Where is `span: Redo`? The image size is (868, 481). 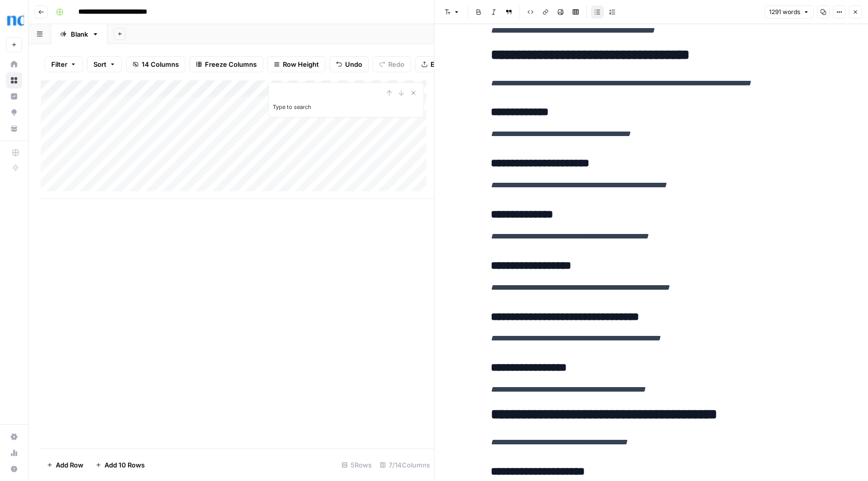
span: Redo is located at coordinates (396, 64).